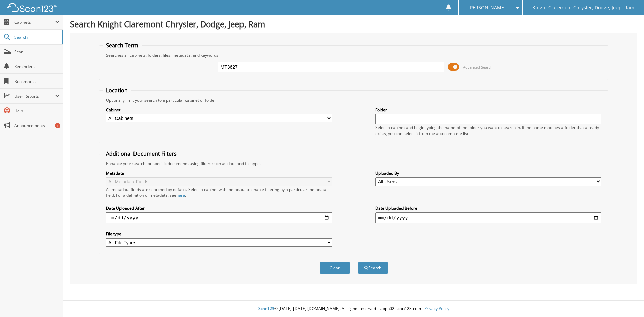 The height and width of the screenshot is (317, 644). What do you see at coordinates (583, 8) in the screenshot?
I see `span: Knight Claremont Chrysler, Dodge, Jeep, Ram` at bounding box center [583, 8].